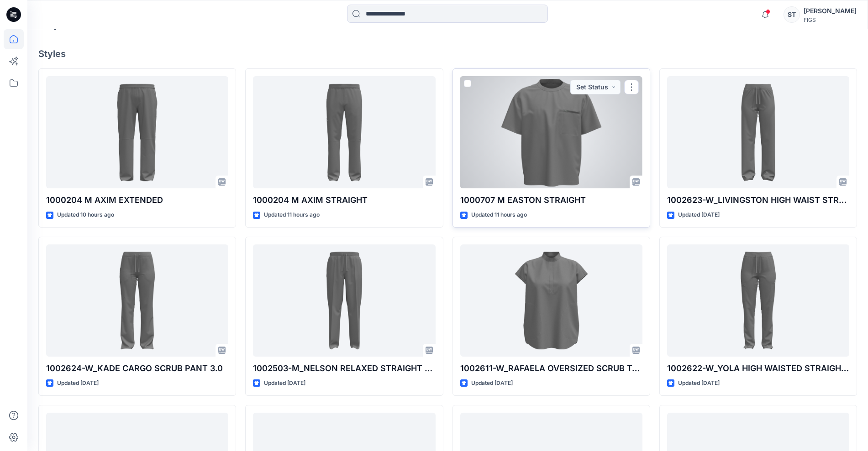  What do you see at coordinates (344, 200) in the screenshot?
I see `p: 1000204 M AXIM STRAIGHT` at bounding box center [344, 200].